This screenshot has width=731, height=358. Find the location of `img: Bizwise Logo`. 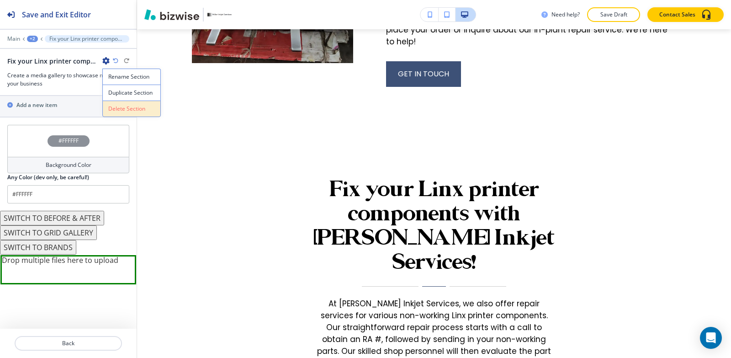

img: Bizwise Logo is located at coordinates (172, 15).